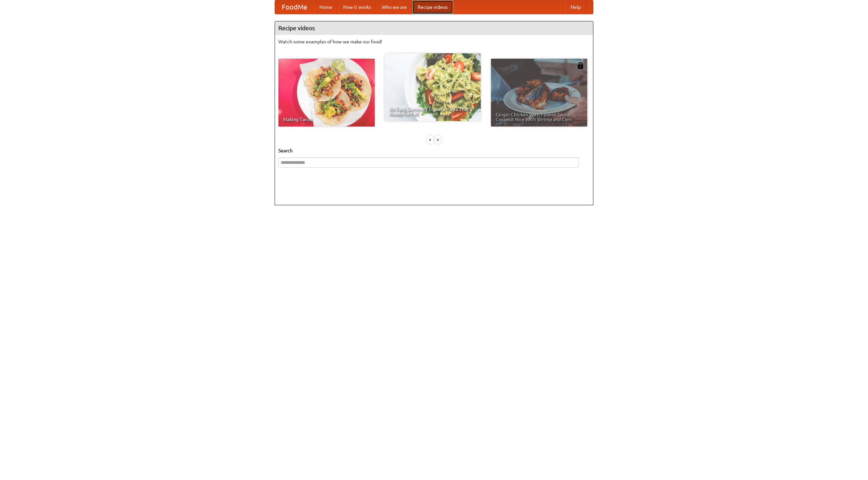 Image resolution: width=868 pixels, height=480 pixels. What do you see at coordinates (294, 7) in the screenshot?
I see `a: FoodMe` at bounding box center [294, 7].